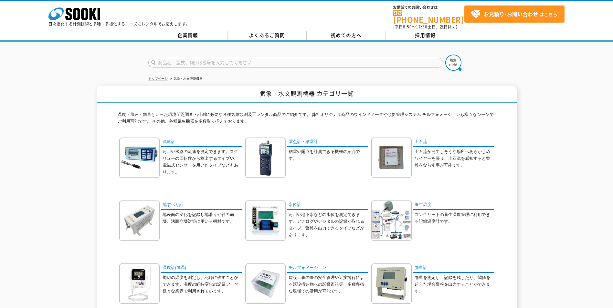  What do you see at coordinates (202, 285) in the screenshot?
I see `p: 周辺の温度を測定し、記録に残すことができます。温度の経時変化の記録 として様々な業界で利用されています。` at bounding box center [202, 285].